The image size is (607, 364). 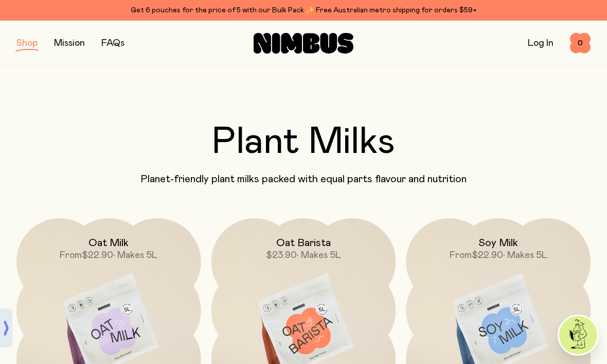 What do you see at coordinates (113, 43) in the screenshot?
I see `a: FAQs` at bounding box center [113, 43].